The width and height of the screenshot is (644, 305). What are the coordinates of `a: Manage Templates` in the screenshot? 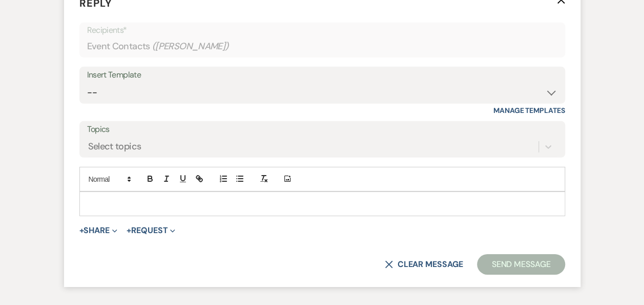 It's located at (529, 110).